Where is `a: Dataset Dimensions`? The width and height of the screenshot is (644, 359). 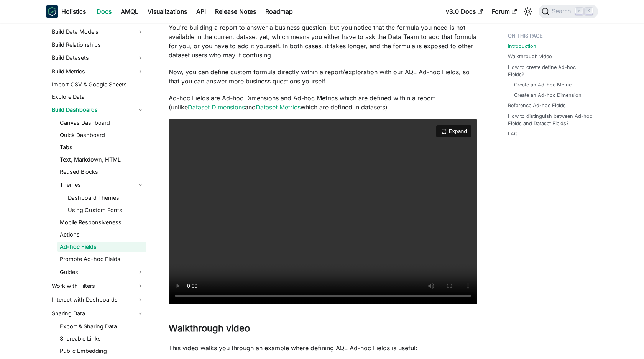
a: Dataset Dimensions is located at coordinates (216, 107).